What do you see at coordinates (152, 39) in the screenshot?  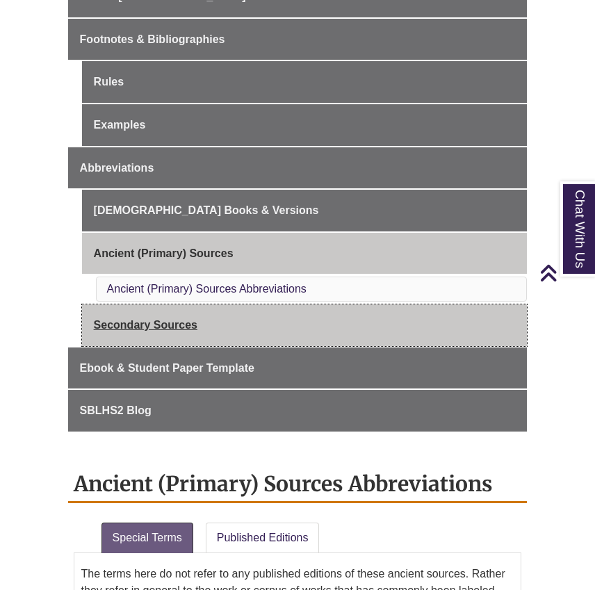 I see `span: Footnotes & Bibliographies` at bounding box center [152, 39].